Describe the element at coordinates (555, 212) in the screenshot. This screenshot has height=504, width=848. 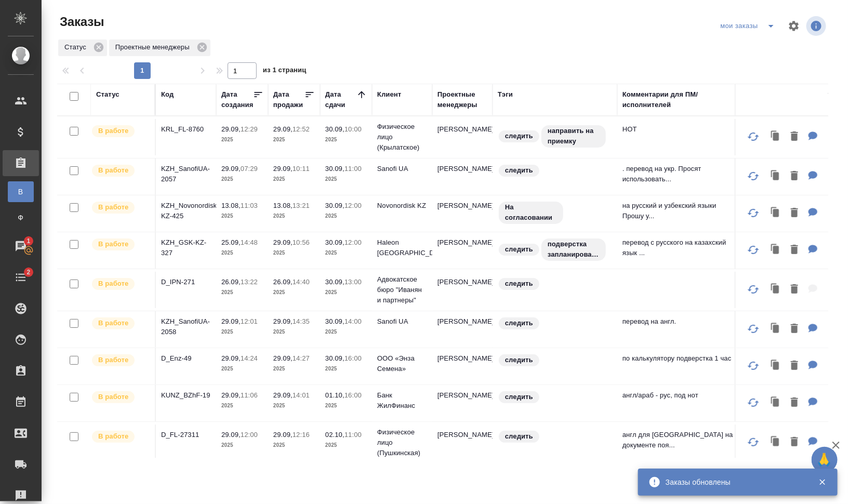
I see `div: На согласовании` at that location.